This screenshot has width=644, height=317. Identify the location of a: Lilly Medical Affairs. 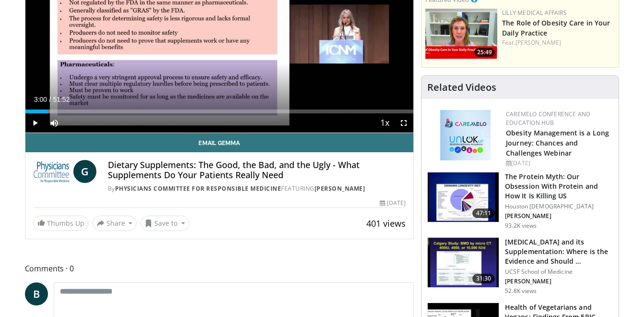
(534, 13).